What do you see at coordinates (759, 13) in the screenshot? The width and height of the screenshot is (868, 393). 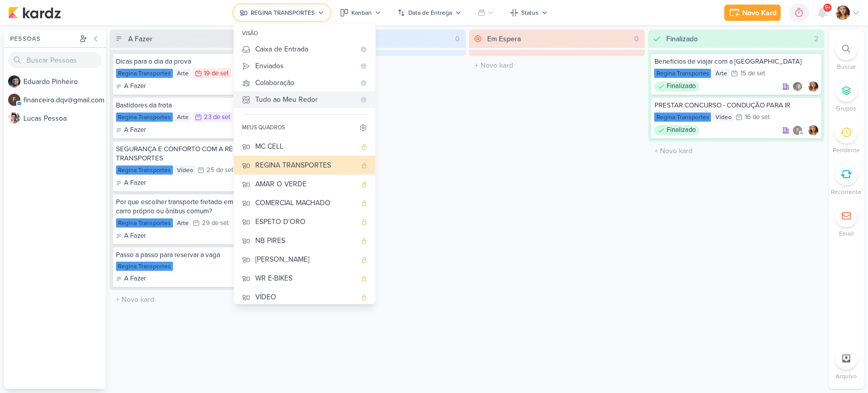 I see `div: Novo Kard` at bounding box center [759, 13].